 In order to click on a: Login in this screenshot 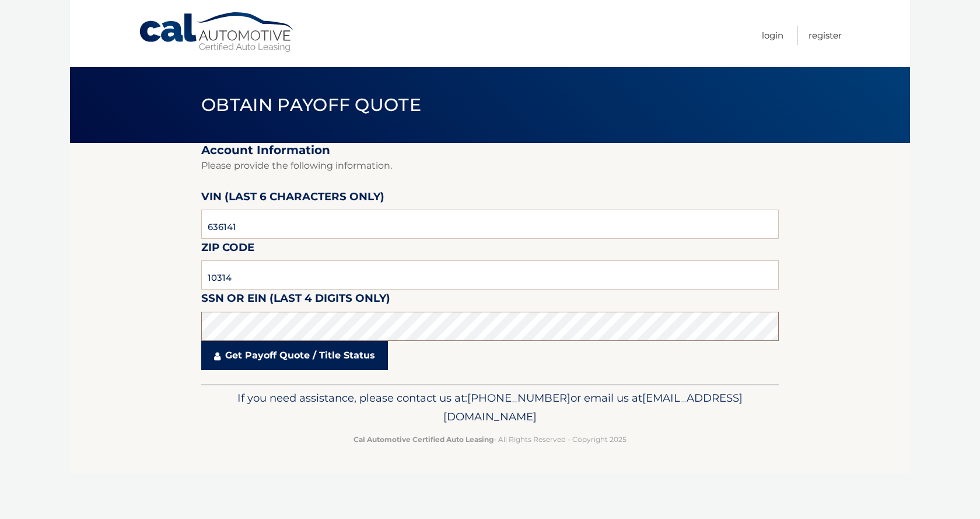, I will do `click(772, 35)`.